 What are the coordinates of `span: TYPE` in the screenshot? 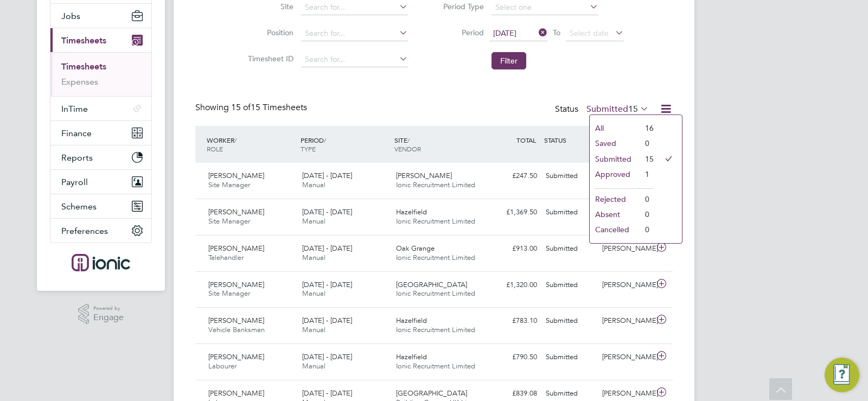 It's located at (309, 149).